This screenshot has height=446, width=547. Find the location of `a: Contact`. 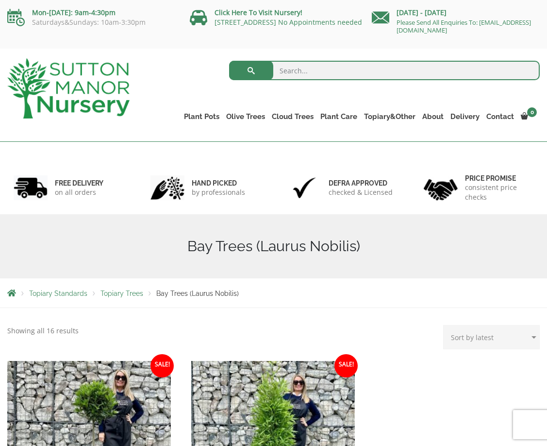

a: Contact is located at coordinates (500, 117).